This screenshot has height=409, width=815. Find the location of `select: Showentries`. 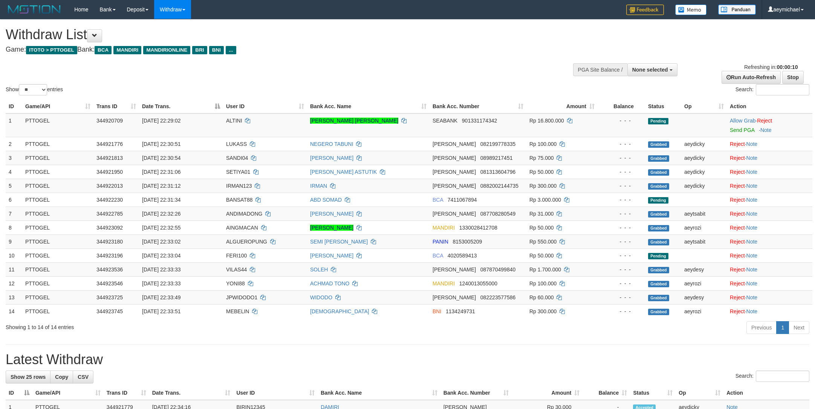

select: Showentries is located at coordinates (33, 90).